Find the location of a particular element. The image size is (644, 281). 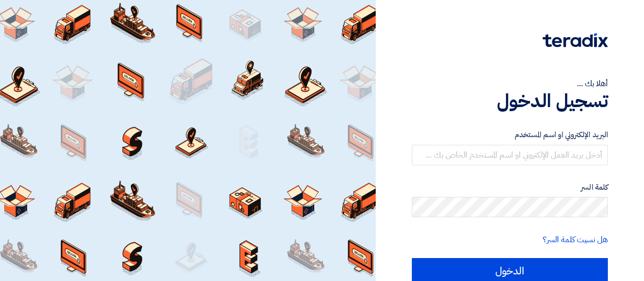

h1: تسجيل الدخول is located at coordinates (510, 101).